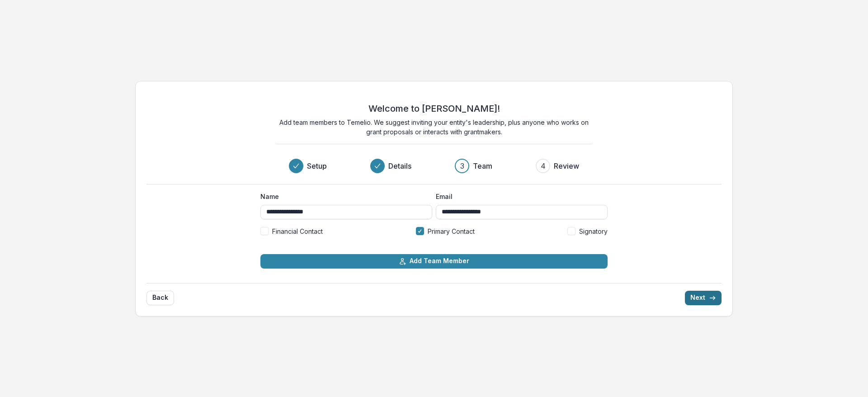 This screenshot has width=868, height=397. Describe the element at coordinates (566, 166) in the screenshot. I see `h3: Review` at that location.